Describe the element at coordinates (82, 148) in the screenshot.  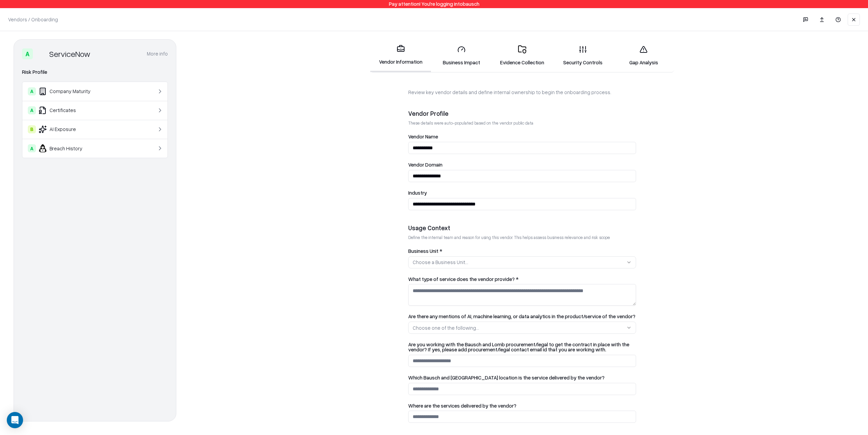
I see `div: Breach History` at that location.